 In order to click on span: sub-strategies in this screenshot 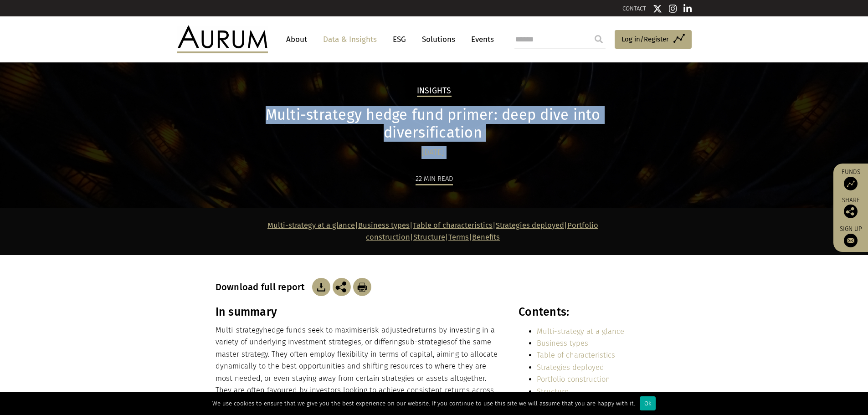, I will do `click(426, 342)`.